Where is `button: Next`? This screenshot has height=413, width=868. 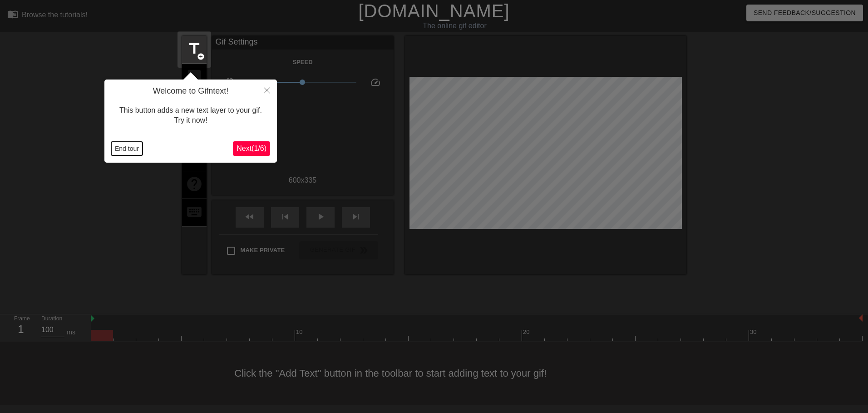
button: Next is located at coordinates (252, 149).